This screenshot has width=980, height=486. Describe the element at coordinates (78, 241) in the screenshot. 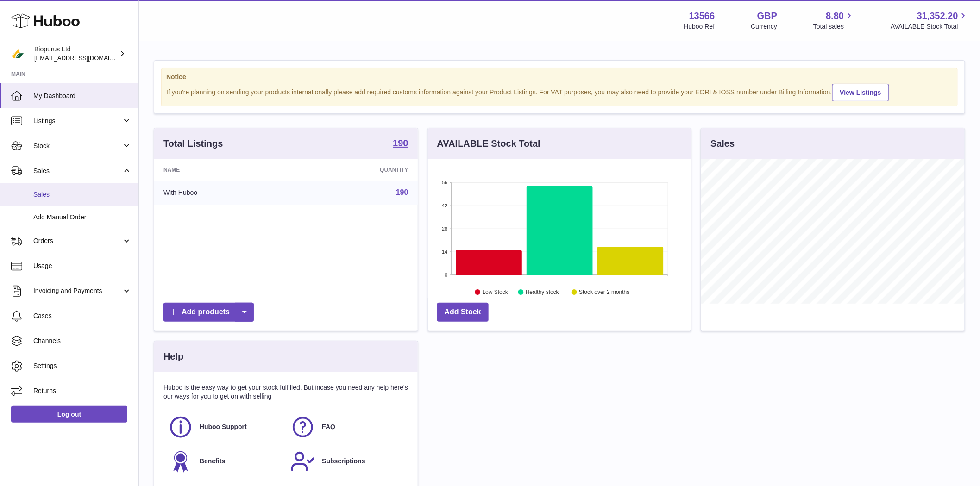

I see `span: Orders` at that location.